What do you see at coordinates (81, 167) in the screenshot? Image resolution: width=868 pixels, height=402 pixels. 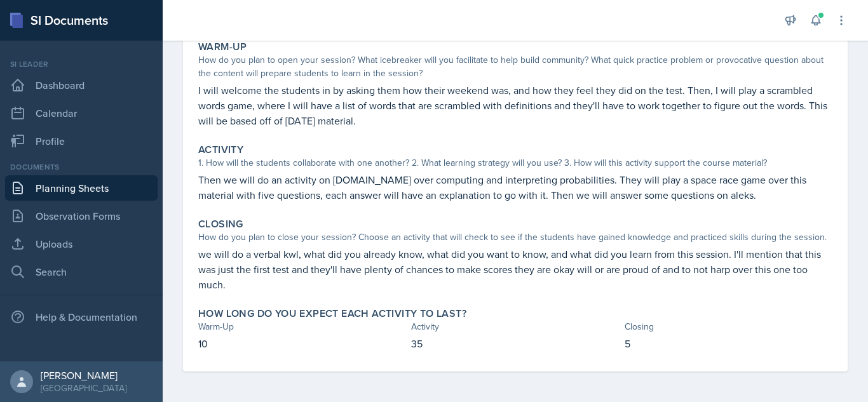 I see `div: Documents` at bounding box center [81, 167].